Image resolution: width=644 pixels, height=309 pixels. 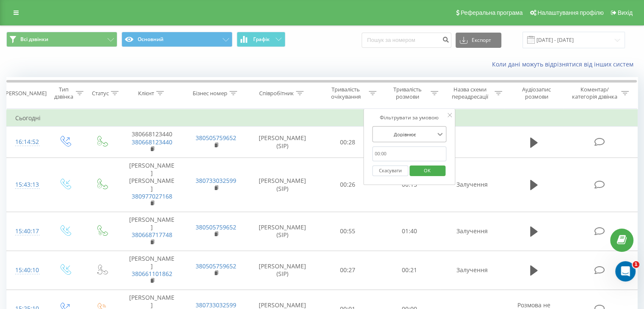 I want to click on a: 380661101862, so click(x=152, y=274).